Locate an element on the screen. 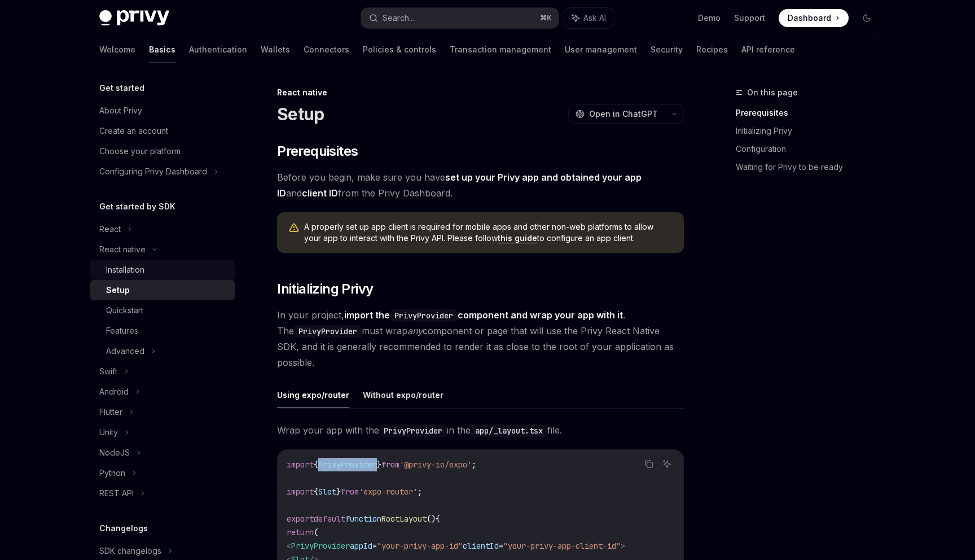  span: export is located at coordinates (300, 518).